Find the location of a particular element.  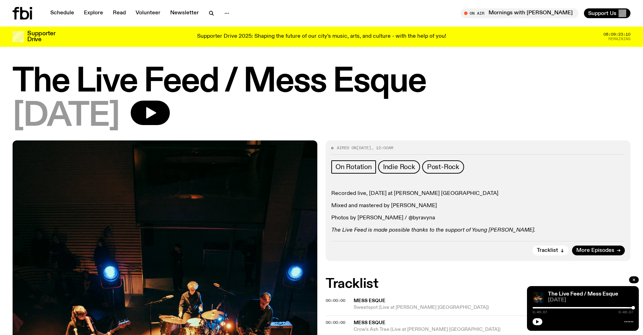

span: , 12:00am is located at coordinates (382, 148).